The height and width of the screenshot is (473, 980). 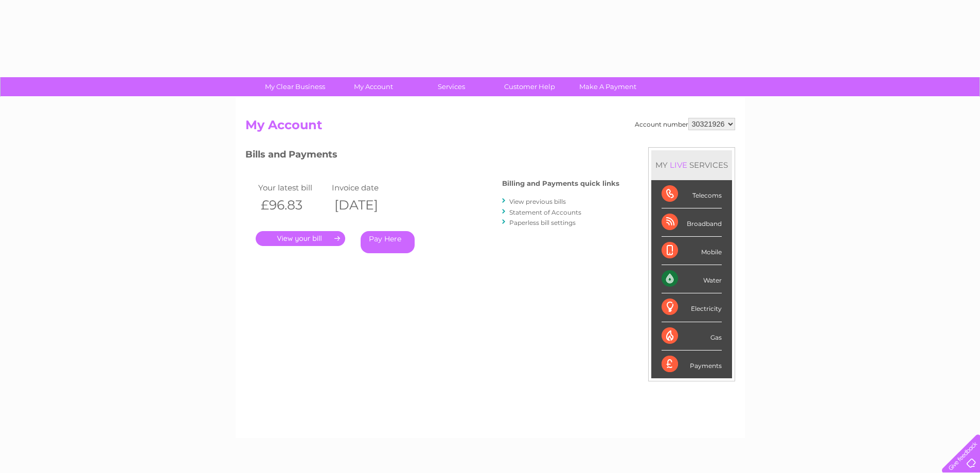 What do you see at coordinates (691, 336) in the screenshot?
I see `div: Gas` at bounding box center [691, 336].